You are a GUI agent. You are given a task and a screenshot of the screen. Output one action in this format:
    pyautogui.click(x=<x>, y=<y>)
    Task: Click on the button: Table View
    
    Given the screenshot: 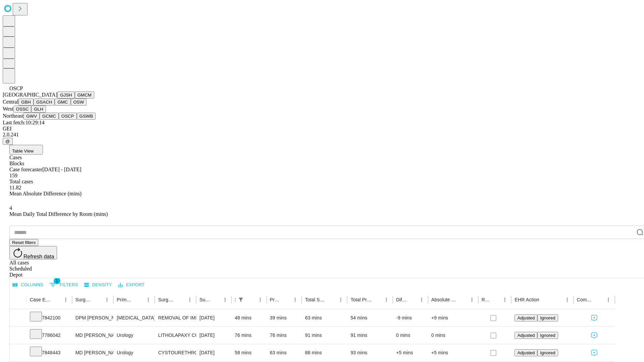 What is the action you would take?
    pyautogui.click(x=26, y=149)
    